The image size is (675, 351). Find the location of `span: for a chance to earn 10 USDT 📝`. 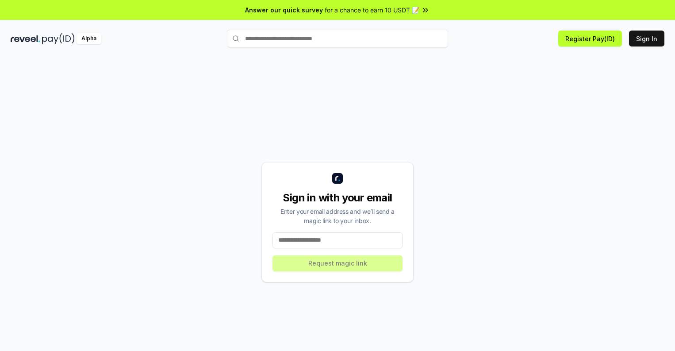

span: for a chance to earn 10 USDT 📝 is located at coordinates (372, 10).